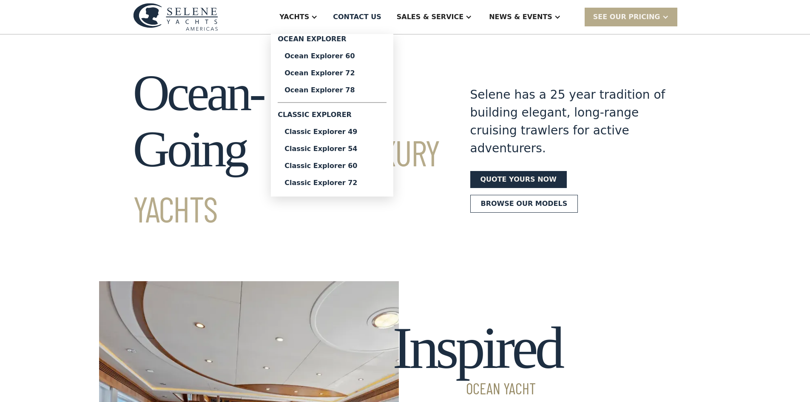 The width and height of the screenshot is (810, 402). Describe the element at coordinates (332, 56) in the screenshot. I see `div: Ocean Explorer 60` at that location.